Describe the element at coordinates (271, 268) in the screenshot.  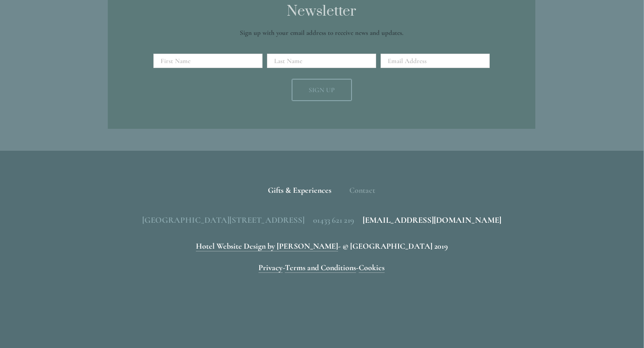
I see `a: Privacy` at that location.